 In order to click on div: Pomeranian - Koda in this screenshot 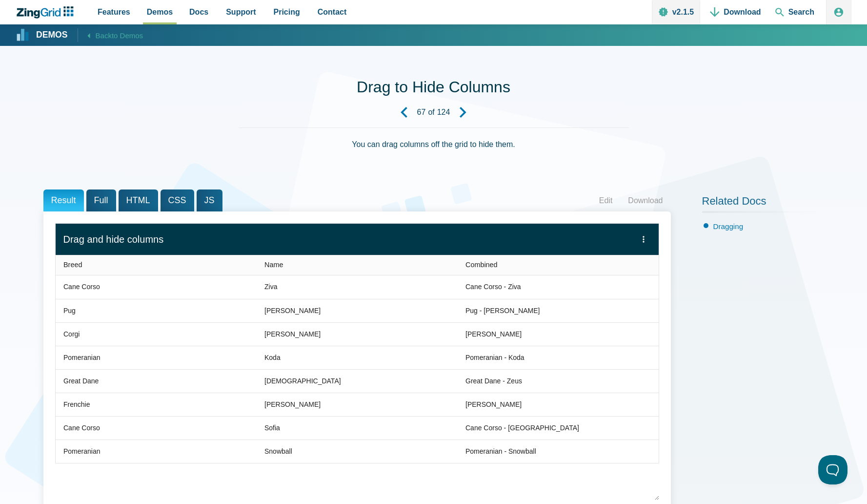, I will do `click(558, 357)`.